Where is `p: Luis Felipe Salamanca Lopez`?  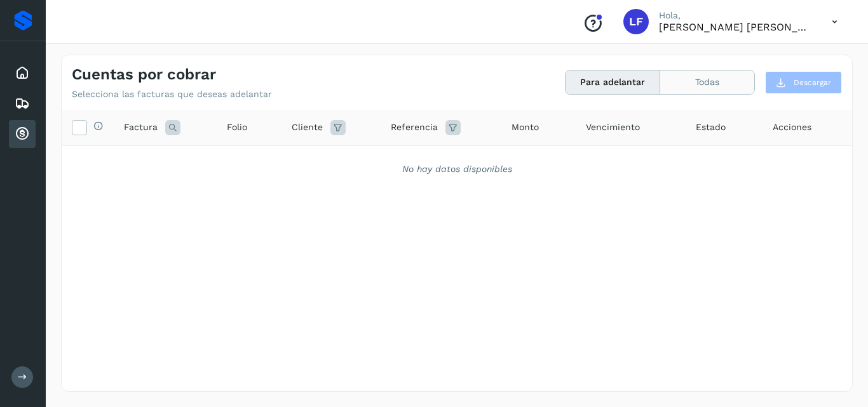 p: Luis Felipe Salamanca Lopez is located at coordinates (735, 26).